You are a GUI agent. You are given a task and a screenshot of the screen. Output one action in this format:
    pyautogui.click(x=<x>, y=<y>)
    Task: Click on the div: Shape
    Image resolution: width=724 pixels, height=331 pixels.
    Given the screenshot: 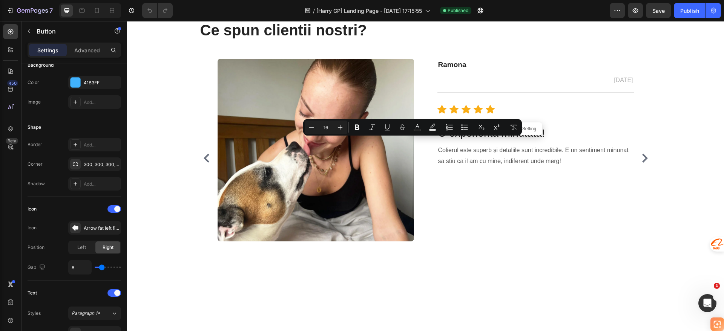 What is the action you would take?
    pyautogui.click(x=34, y=127)
    